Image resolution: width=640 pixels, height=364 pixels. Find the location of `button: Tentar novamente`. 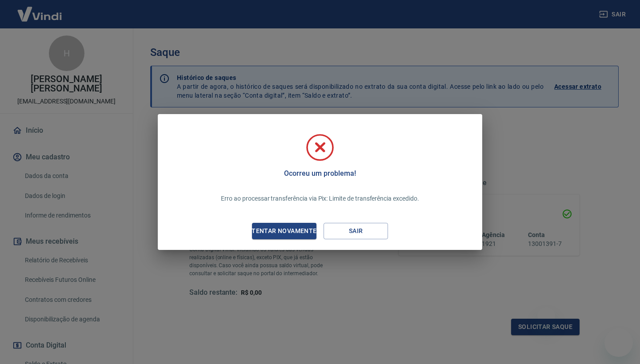

button: Tentar novamente is located at coordinates (284, 231).